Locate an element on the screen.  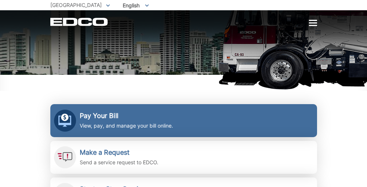
a: EDCD logo. Return to the homepage. is located at coordinates (79, 22).